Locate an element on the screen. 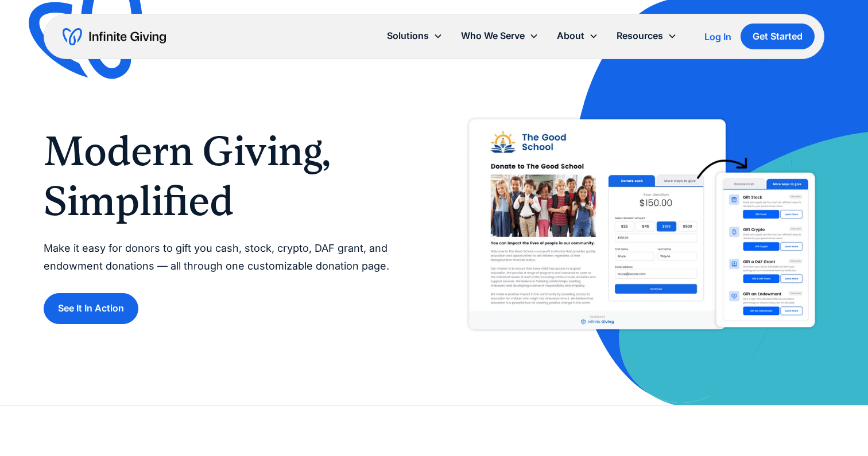  a: See It In Action is located at coordinates (91, 308).